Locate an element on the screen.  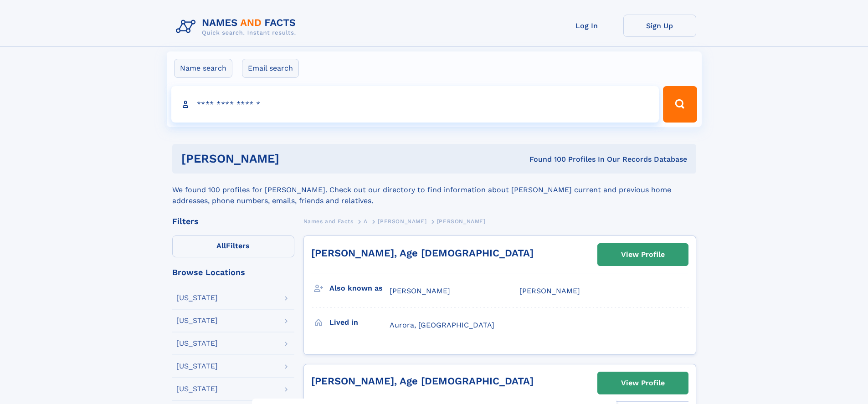
div: Found 100 Profiles In Our Records Database is located at coordinates (545, 159).